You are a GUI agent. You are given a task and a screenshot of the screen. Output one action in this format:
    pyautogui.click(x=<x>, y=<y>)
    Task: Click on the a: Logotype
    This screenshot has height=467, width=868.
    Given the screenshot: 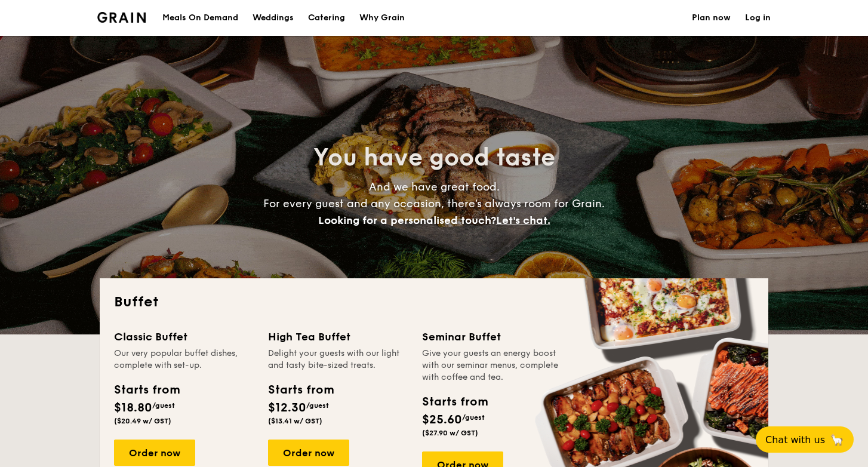 What is the action you would take?
    pyautogui.click(x=121, y=17)
    